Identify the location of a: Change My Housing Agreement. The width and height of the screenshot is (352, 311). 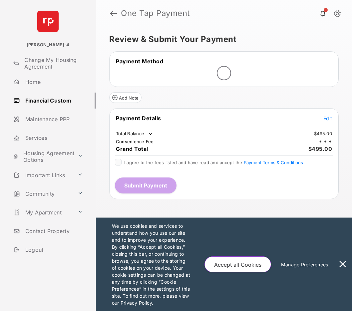
(53, 63).